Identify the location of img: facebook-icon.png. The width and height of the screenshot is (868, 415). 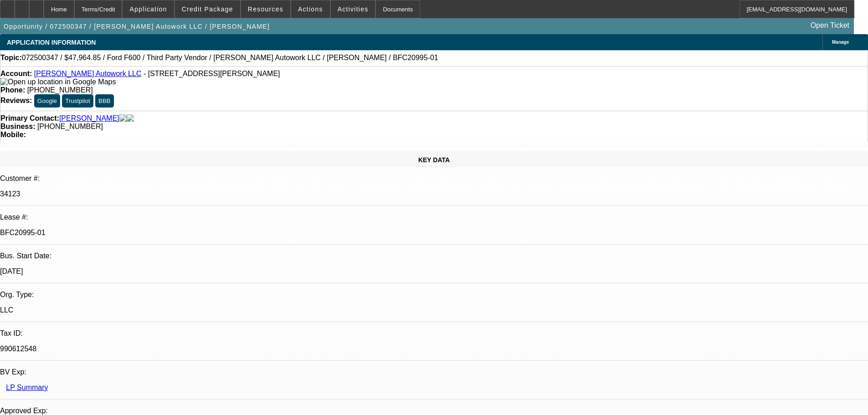
(123, 119).